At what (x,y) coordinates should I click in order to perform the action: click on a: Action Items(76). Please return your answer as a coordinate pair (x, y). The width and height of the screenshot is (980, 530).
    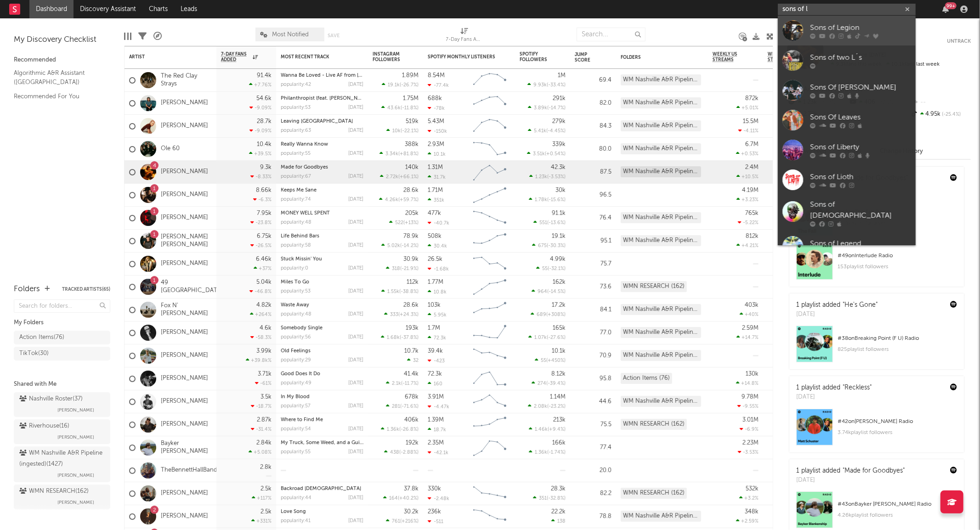
    Looking at the image, I should click on (62, 337).